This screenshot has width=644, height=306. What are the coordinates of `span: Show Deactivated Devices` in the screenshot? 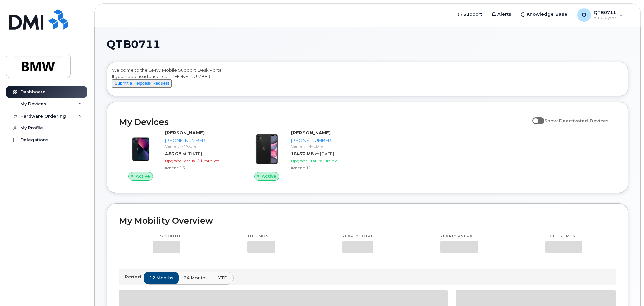 It's located at (576, 120).